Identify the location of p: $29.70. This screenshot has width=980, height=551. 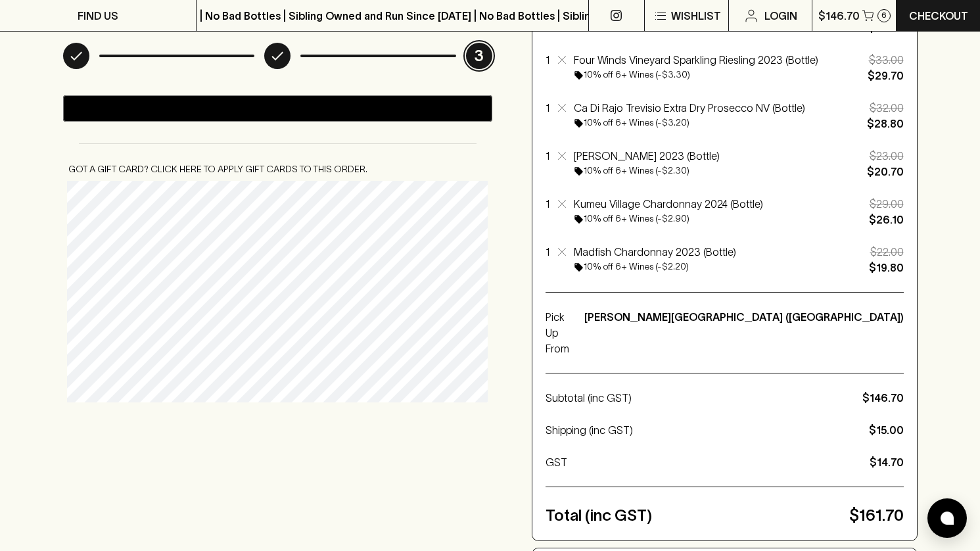
(871, 75).